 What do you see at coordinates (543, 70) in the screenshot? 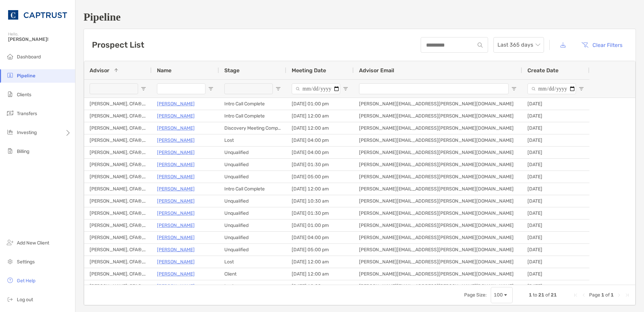
I see `span: Create Date` at bounding box center [543, 70].